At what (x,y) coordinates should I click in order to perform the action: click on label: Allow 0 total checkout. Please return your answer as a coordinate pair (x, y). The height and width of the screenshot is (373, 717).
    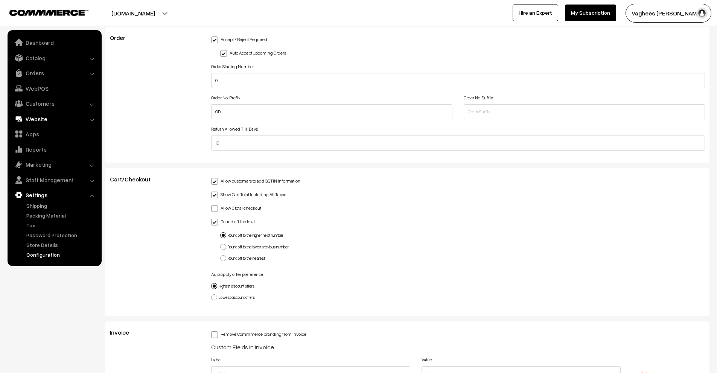
    Looking at the image, I should click on (236, 207).